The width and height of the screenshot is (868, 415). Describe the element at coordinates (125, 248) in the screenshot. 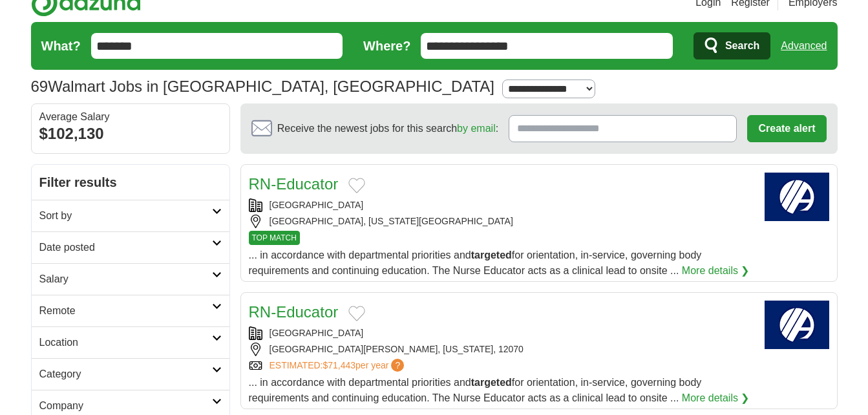

I see `h2: Date posted` at that location.